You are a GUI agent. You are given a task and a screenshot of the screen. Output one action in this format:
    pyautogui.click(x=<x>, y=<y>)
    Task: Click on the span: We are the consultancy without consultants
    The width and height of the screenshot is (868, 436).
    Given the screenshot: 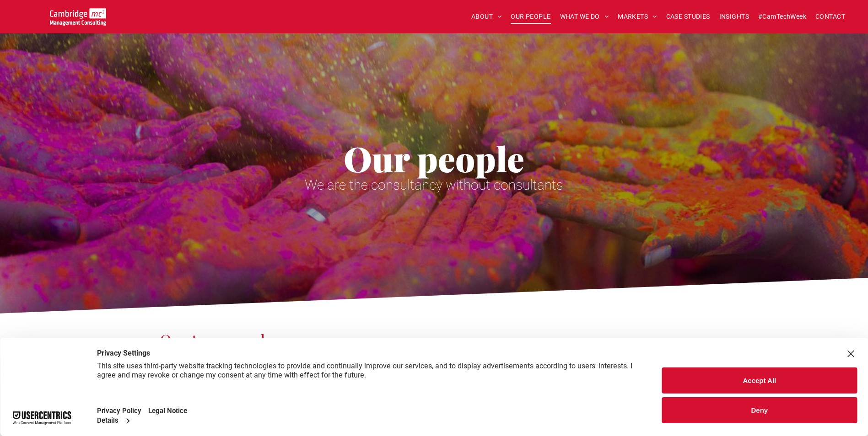 What is the action you would take?
    pyautogui.click(x=434, y=185)
    